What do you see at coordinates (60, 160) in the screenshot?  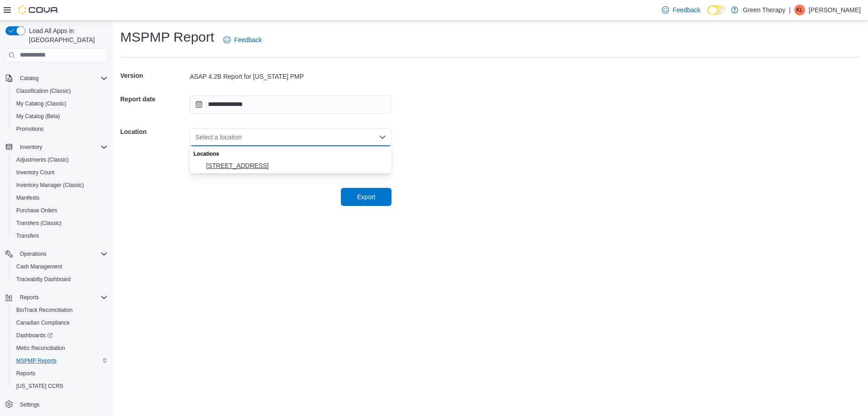 I see `button: Adjustments (Classic)` at bounding box center [60, 160].